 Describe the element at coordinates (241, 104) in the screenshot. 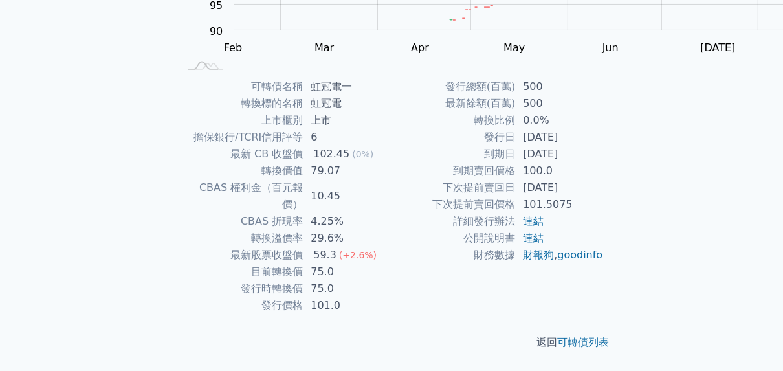

I see `td: 轉換標的名稱` at that location.